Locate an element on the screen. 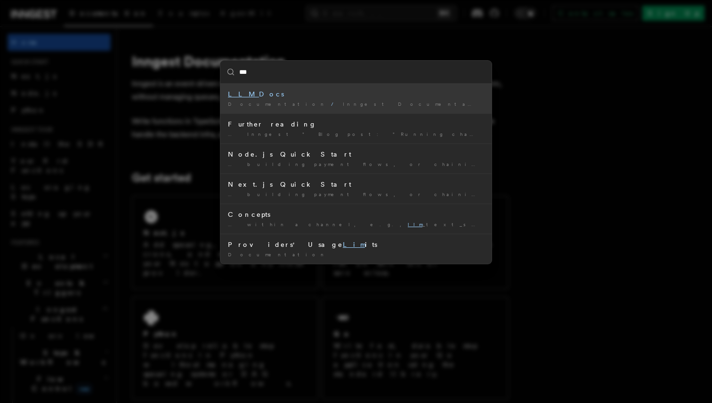 The width and height of the screenshot is (712, 403). div: Node.js Quick Start is located at coordinates (356, 154).